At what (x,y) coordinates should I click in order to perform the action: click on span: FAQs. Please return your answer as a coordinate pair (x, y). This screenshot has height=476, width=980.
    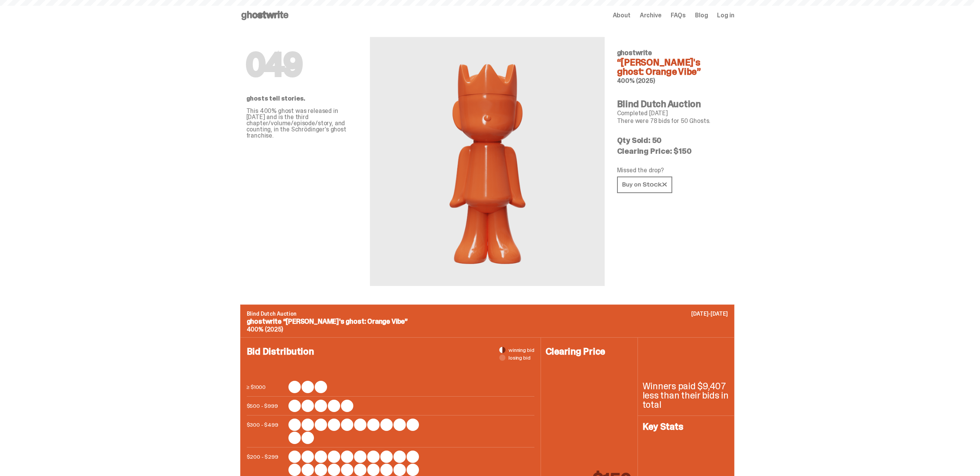
    Looking at the image, I should click on (678, 16).